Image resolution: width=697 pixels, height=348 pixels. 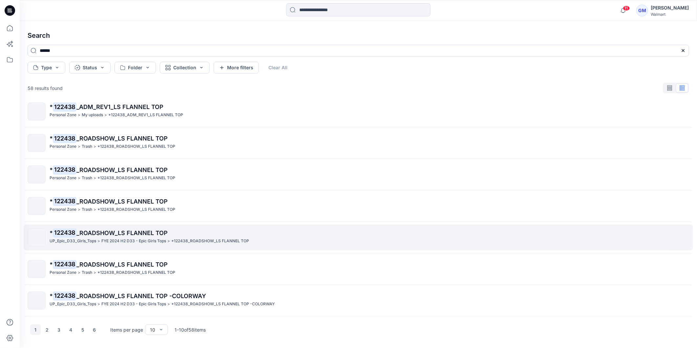 What do you see at coordinates (35, 329) in the screenshot?
I see `button: 1` at bounding box center [35, 329].